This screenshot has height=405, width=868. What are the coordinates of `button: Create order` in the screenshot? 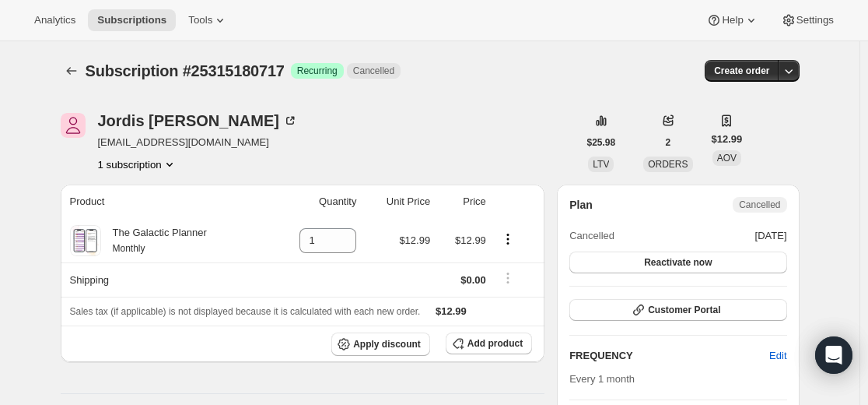 It's located at (741, 71).